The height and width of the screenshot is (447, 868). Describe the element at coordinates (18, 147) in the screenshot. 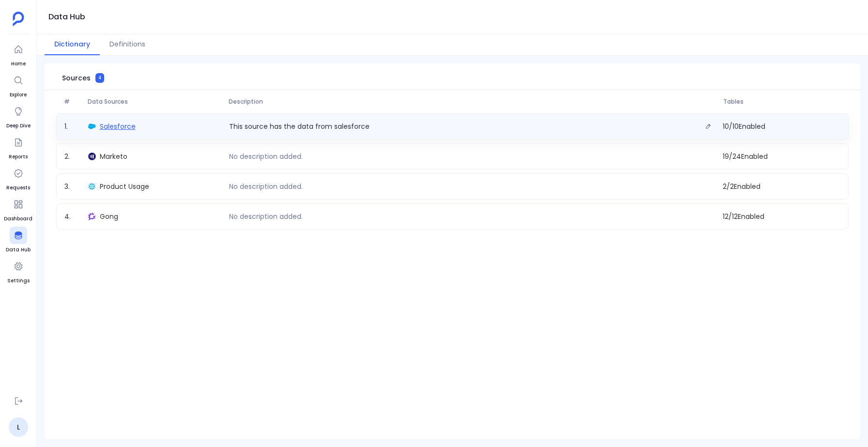

I see `a: Reports` at that location.